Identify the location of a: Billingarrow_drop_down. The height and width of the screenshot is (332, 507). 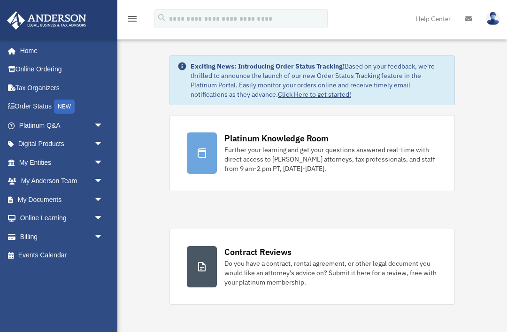
(62, 237).